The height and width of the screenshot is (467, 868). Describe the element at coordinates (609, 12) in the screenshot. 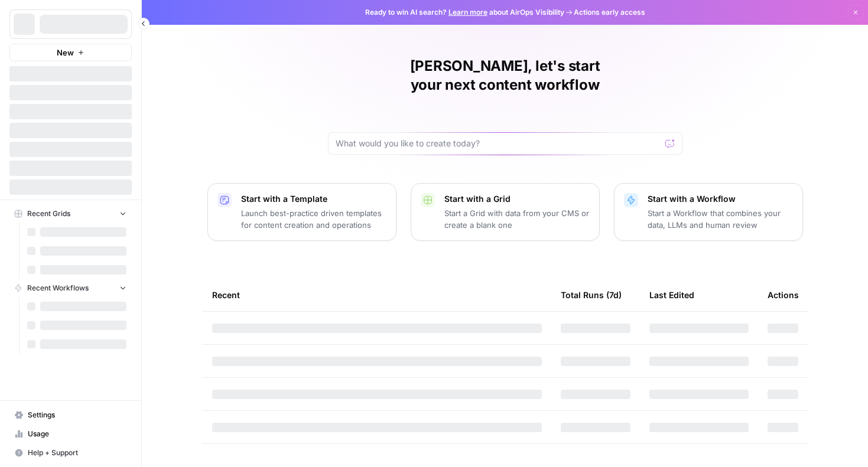

I see `span: Actions early access` at that location.